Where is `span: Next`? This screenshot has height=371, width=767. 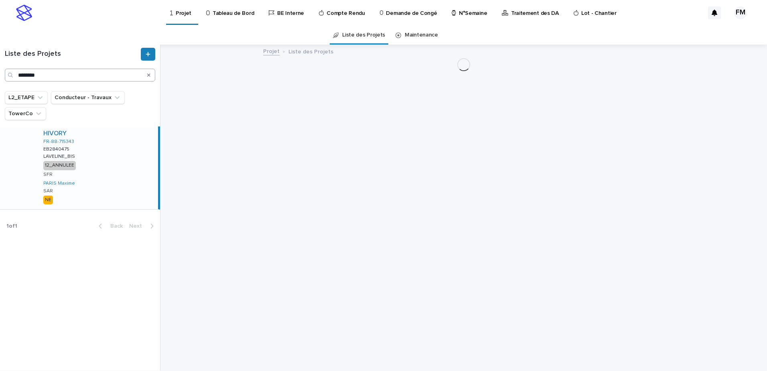
span: Next is located at coordinates (138, 226).